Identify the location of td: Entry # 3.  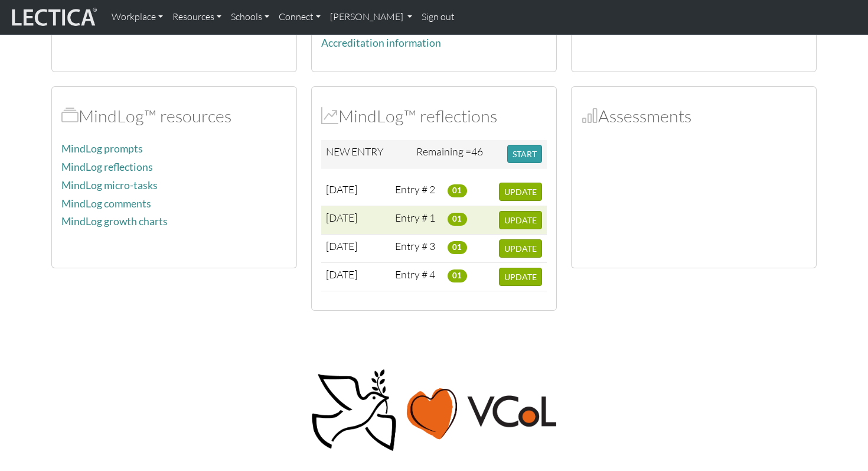
(416, 248).